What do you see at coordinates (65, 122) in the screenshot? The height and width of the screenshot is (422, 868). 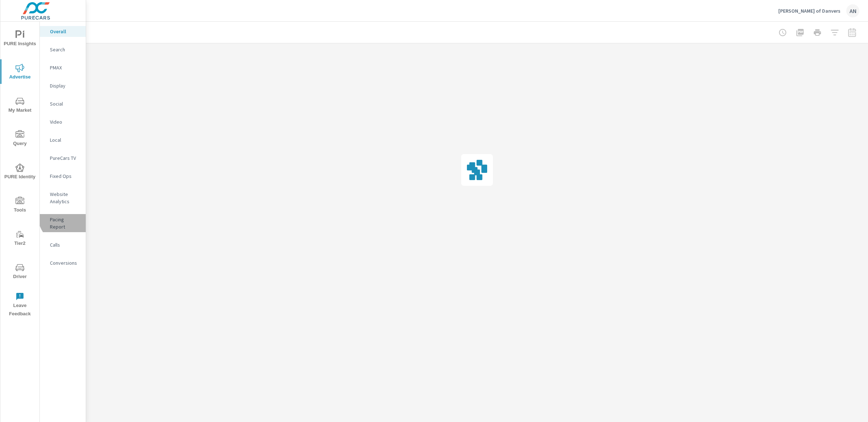 I see `p: Video` at bounding box center [65, 122].